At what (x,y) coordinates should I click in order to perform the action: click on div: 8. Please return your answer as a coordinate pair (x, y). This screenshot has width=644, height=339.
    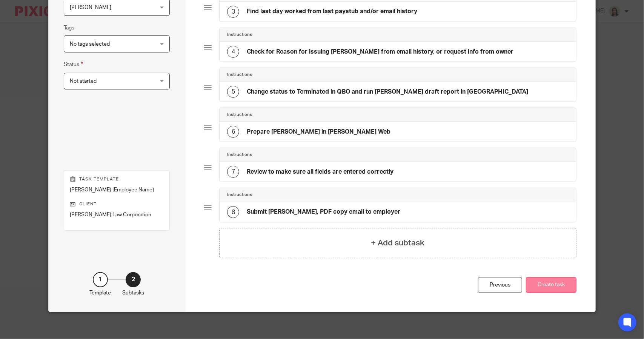
    Looking at the image, I should click on (233, 212).